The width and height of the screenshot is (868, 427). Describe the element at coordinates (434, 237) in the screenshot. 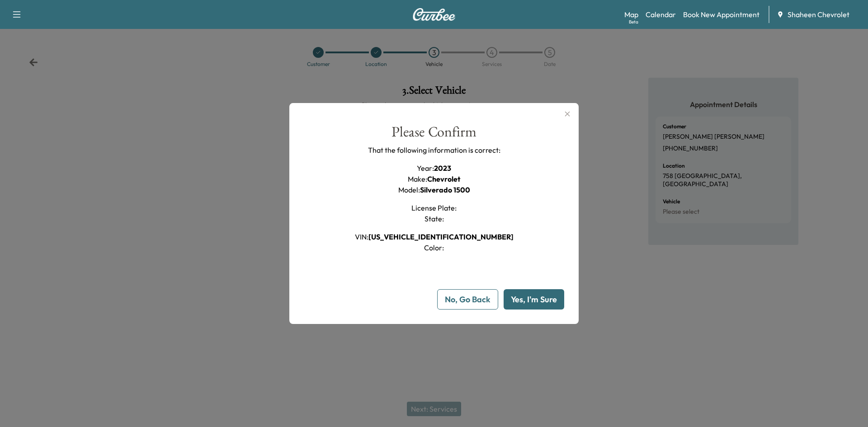

I see `h1: VIN :` at that location.